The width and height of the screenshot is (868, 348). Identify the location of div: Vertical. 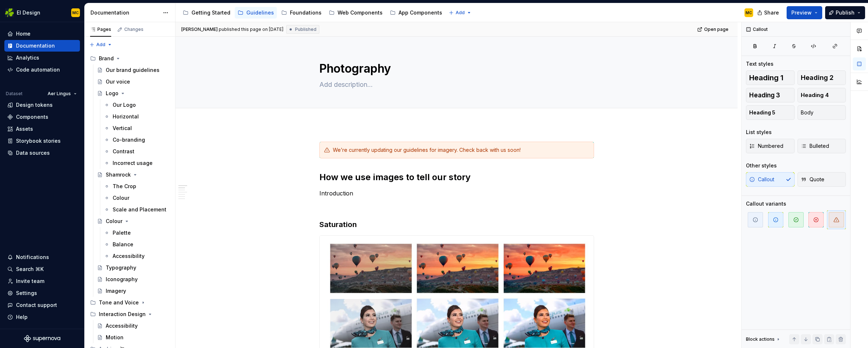
(122, 128).